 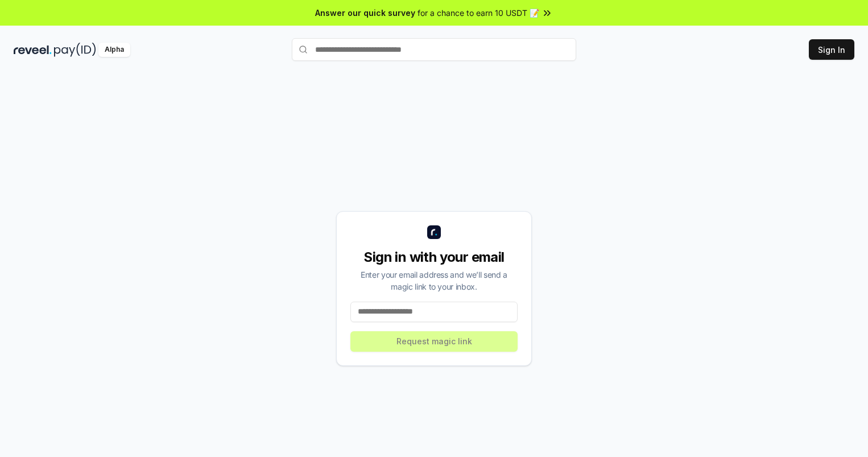 What do you see at coordinates (33, 49) in the screenshot?
I see `img: reveel_dark` at bounding box center [33, 49].